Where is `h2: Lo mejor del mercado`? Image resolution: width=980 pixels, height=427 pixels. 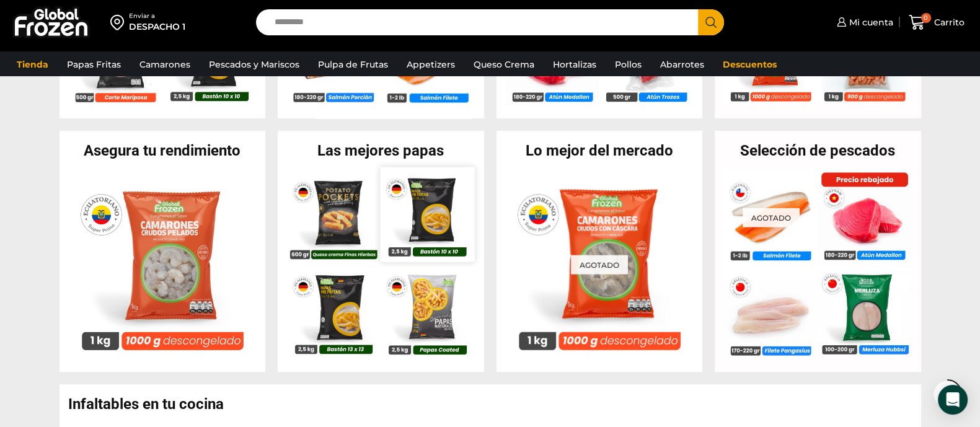 h2: Lo mejor del mercado is located at coordinates (599, 151).